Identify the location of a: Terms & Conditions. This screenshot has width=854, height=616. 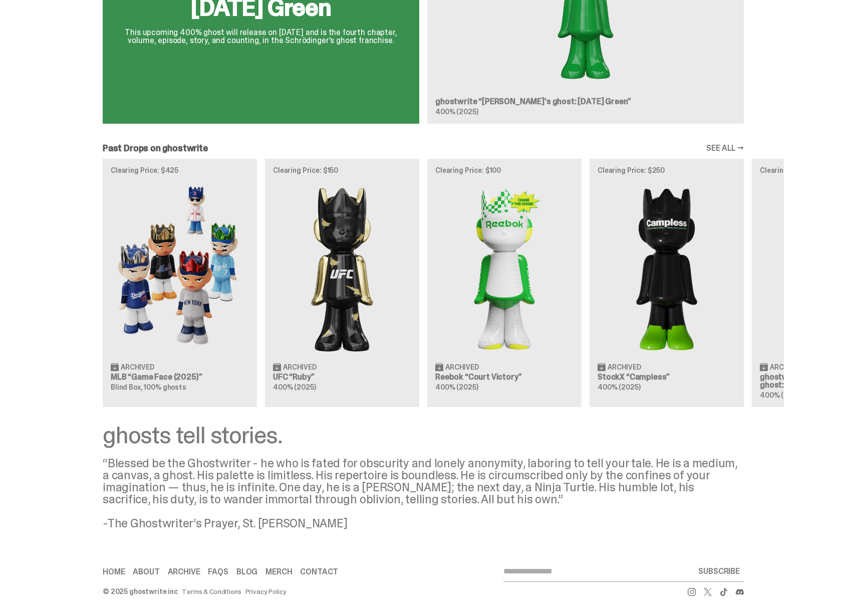
(211, 591).